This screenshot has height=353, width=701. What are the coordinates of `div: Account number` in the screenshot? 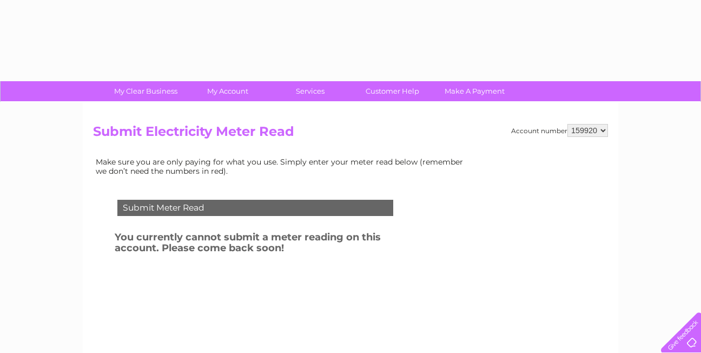 It's located at (559, 130).